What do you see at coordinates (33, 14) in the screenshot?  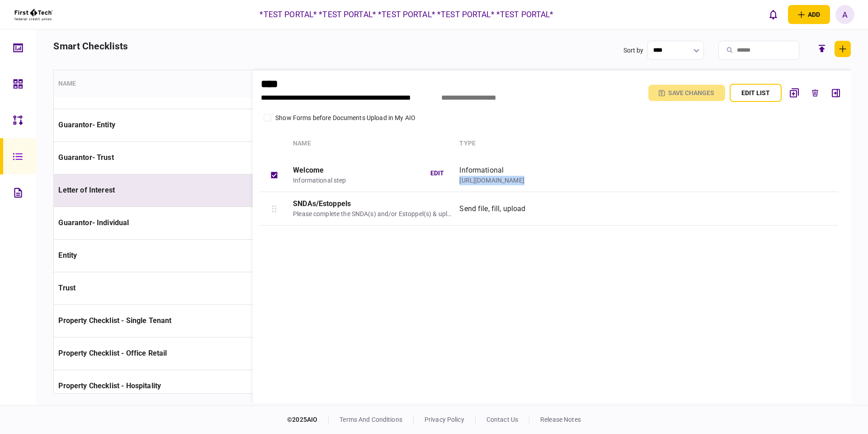 I see `img: client company logo` at bounding box center [33, 14].